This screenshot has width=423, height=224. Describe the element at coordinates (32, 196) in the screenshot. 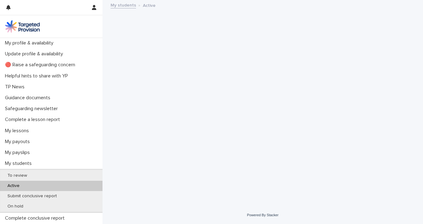

I see `p: Submit conclusive report` at that location.